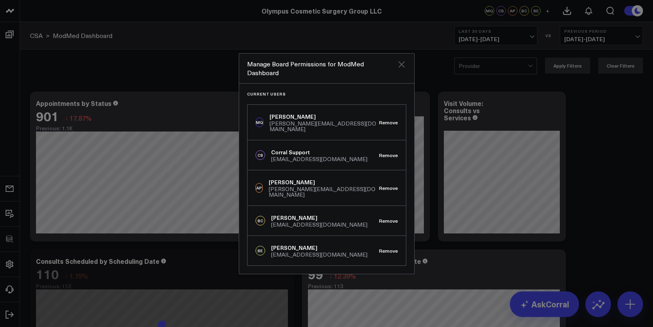 The height and width of the screenshot is (327, 653). What do you see at coordinates (401, 64) in the screenshot?
I see `button: Close` at bounding box center [401, 64].